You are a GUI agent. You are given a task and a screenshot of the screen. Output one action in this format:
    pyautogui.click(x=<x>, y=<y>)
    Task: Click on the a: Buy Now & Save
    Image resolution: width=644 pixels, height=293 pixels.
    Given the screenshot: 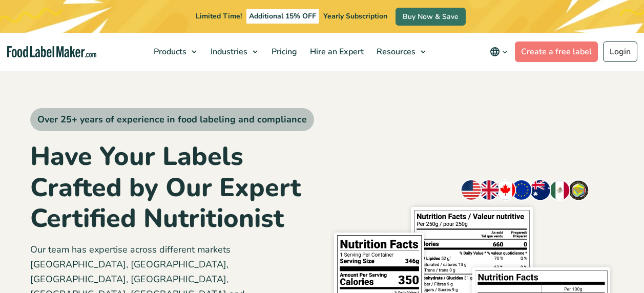 What is the action you would take?
    pyautogui.click(x=430, y=16)
    